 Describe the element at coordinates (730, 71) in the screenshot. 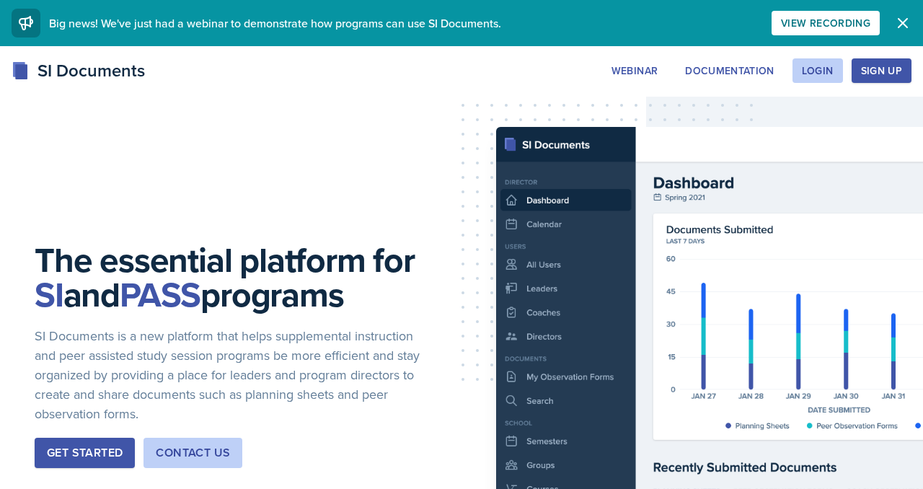

I see `div: Documentation` at that location.